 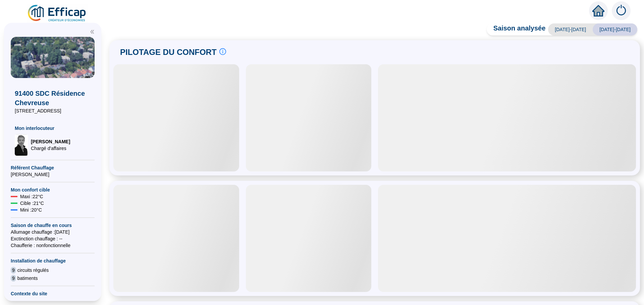 What do you see at coordinates (53, 239) in the screenshot?
I see `span: Exctinction chauffage : --` at bounding box center [53, 239].